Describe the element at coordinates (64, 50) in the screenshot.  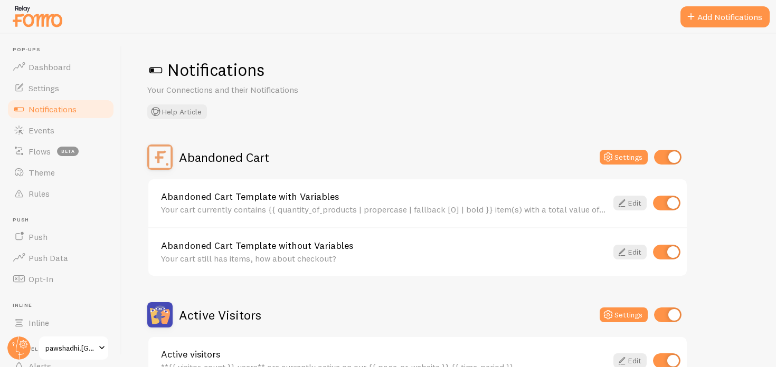
I see `span: Pop-ups` at that location.